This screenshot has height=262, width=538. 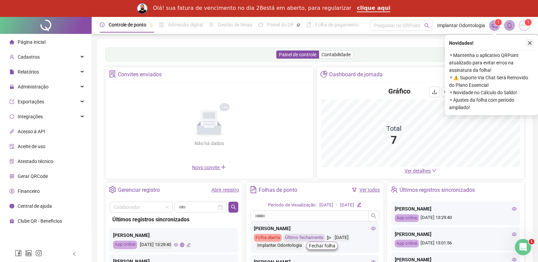 What do you see at coordinates (112, 190) in the screenshot?
I see `span: setting` at bounding box center [112, 190].